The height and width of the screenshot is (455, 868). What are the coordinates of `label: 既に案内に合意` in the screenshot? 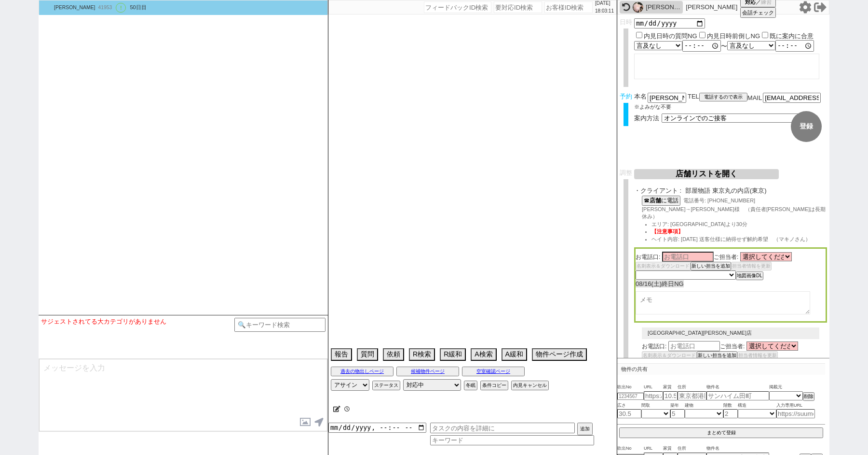 It's located at (791, 35).